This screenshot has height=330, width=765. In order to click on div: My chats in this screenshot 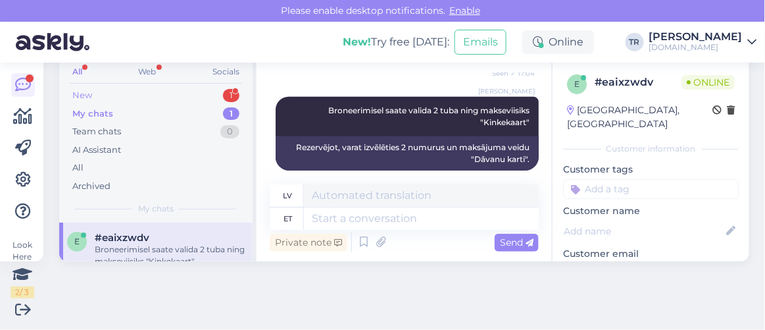, I will do `click(93, 114)`.